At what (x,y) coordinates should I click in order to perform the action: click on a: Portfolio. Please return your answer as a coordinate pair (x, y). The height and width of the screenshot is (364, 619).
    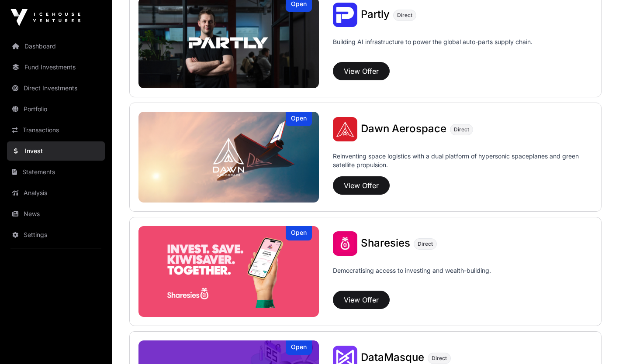
    Looking at the image, I should click on (56, 109).